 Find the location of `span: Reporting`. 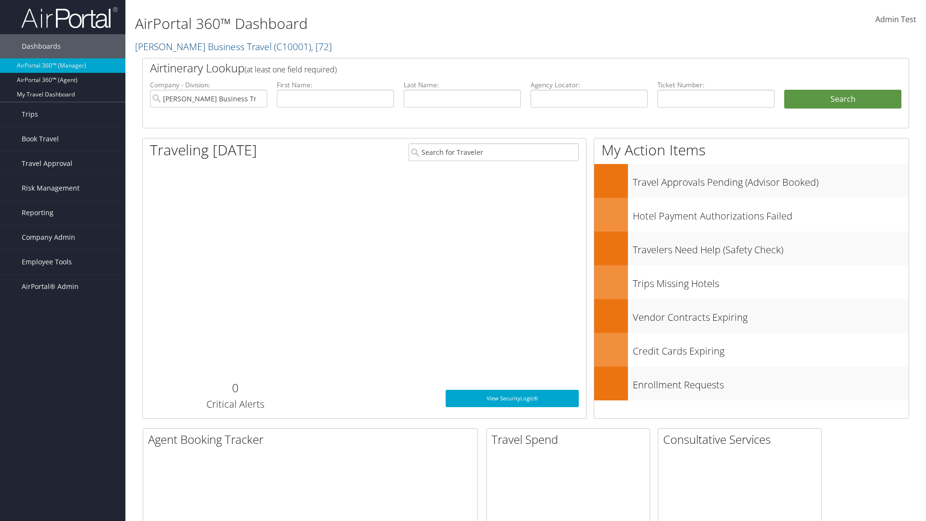

span: Reporting is located at coordinates (38, 213).